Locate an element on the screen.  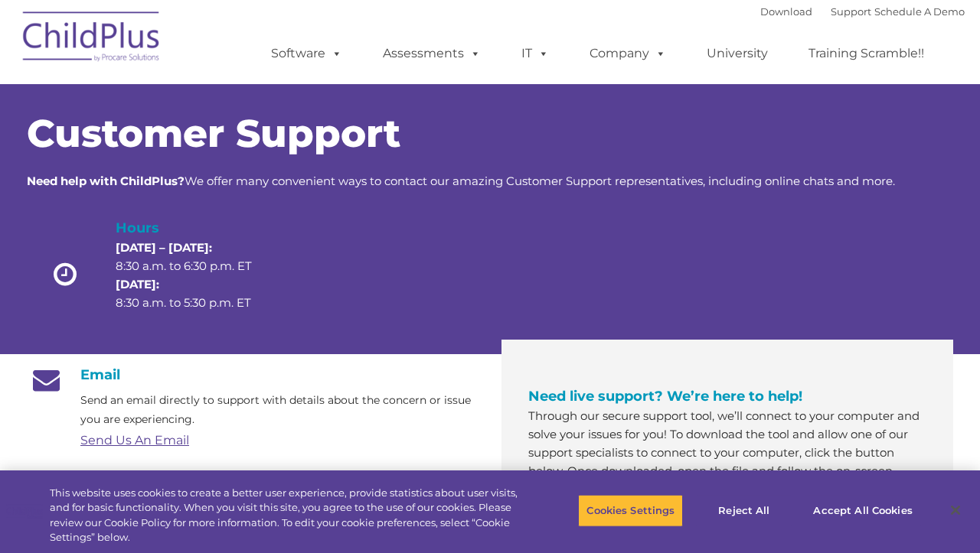
a: Schedule A Demo is located at coordinates (920, 12).